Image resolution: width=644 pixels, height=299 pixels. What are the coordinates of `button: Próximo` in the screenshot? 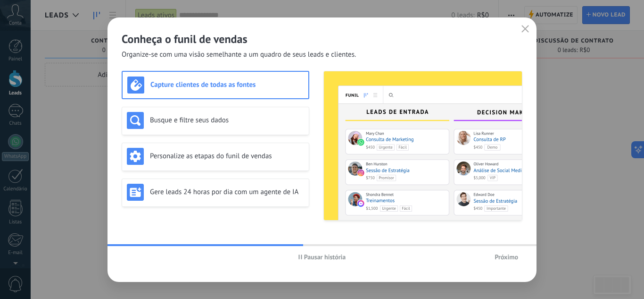 It's located at (507, 257).